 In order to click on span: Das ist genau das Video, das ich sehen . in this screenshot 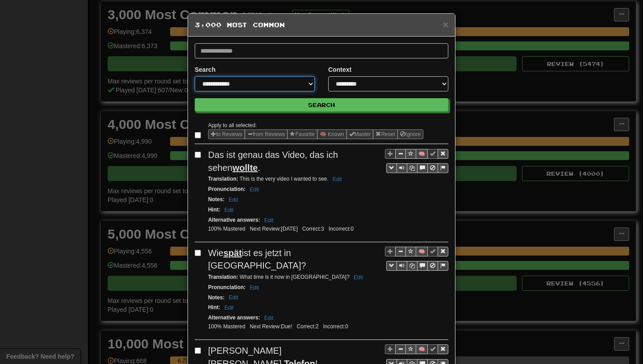, I will do `click(273, 161)`.